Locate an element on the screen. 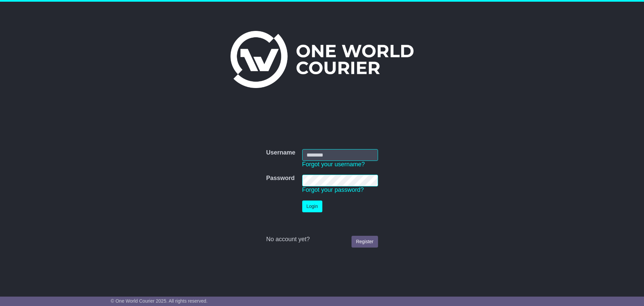  a: Register is located at coordinates (365, 242).